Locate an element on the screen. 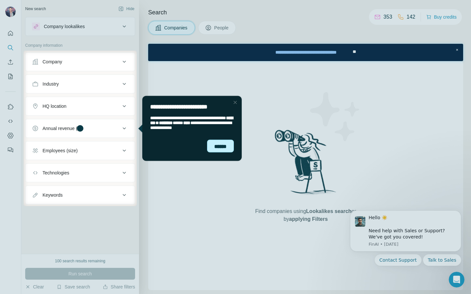  div: Keywords is located at coordinates (52, 195).